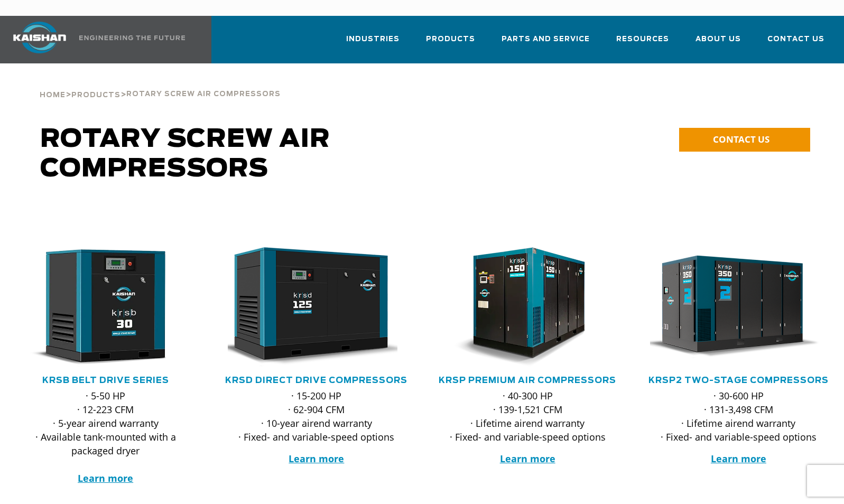 Image resolution: width=844 pixels, height=504 pixels. What do you see at coordinates (719, 44) in the screenshot?
I see `a: About Us` at bounding box center [719, 44].